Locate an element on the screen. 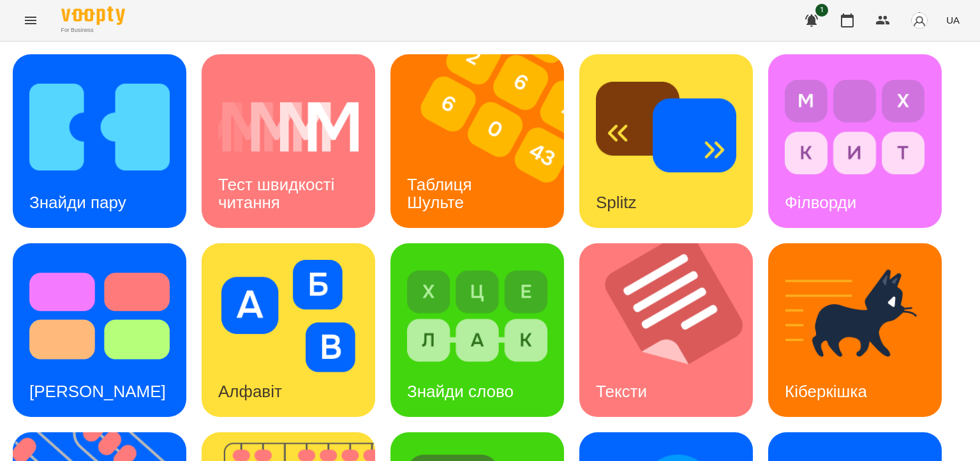 The image size is (980, 461). img: Знайди слово is located at coordinates (477, 316).